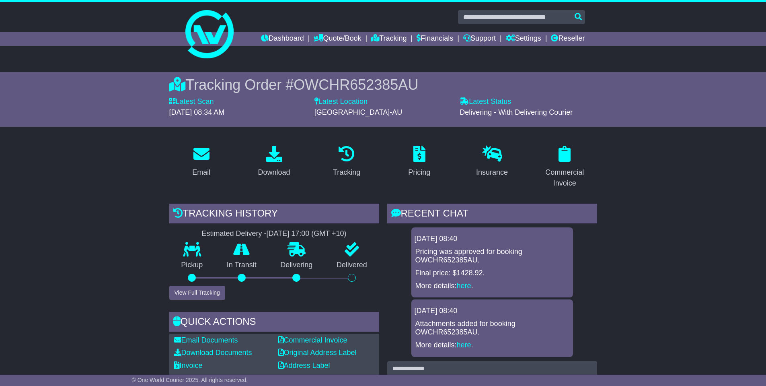 The height and width of the screenshot is (386, 766). I want to click on p: Attachments added for booking OWCHR652385AU., so click(492, 328).